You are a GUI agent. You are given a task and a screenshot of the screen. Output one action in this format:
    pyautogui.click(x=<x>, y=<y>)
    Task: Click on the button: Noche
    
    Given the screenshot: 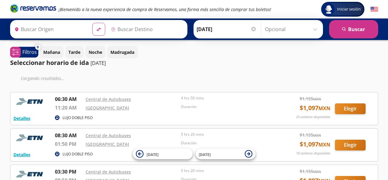 What is the action you would take?
    pyautogui.click(x=95, y=52)
    